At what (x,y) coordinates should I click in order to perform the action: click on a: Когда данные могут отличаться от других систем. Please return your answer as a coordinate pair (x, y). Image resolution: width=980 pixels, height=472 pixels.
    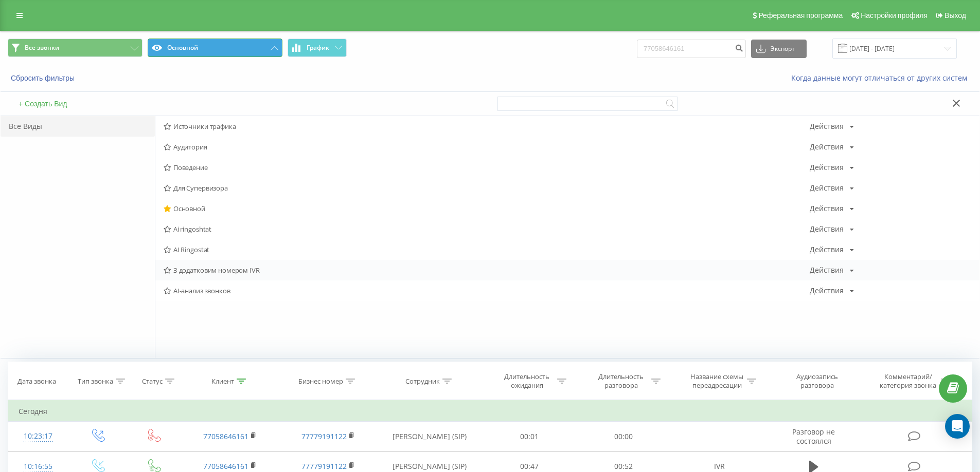
    Looking at the image, I should click on (881, 78).